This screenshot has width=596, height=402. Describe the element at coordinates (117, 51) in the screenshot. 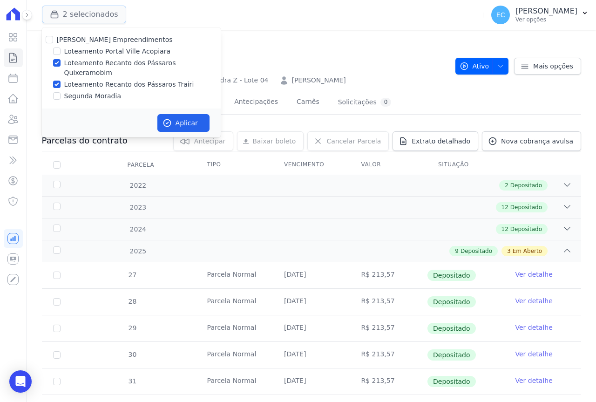

I see `label: Loteamento Portal Ville Acopiara` at that location.